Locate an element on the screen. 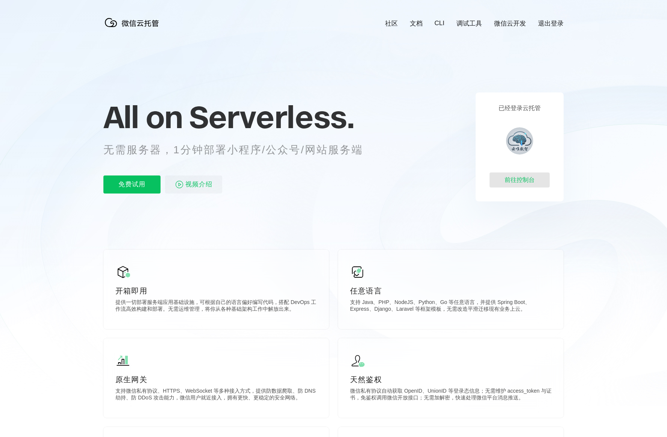 The width and height of the screenshot is (667, 437). img: video_play.svg is located at coordinates (179, 185).